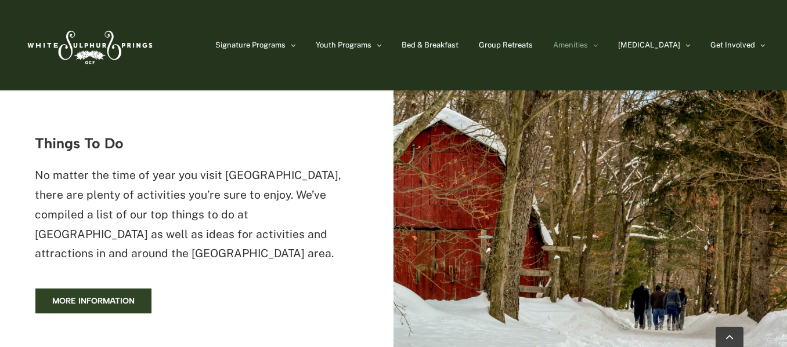 The image size is (787, 347). Describe the element at coordinates (570, 45) in the screenshot. I see `span: Amenities` at that location.